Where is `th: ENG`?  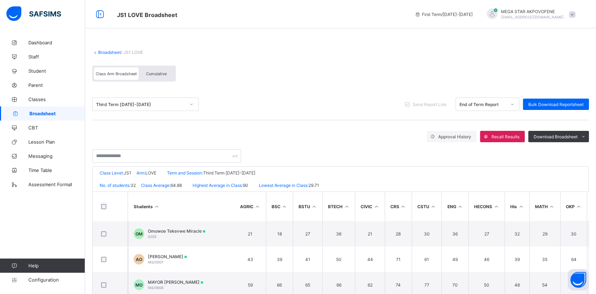
th: ENG is located at coordinates (455, 206).